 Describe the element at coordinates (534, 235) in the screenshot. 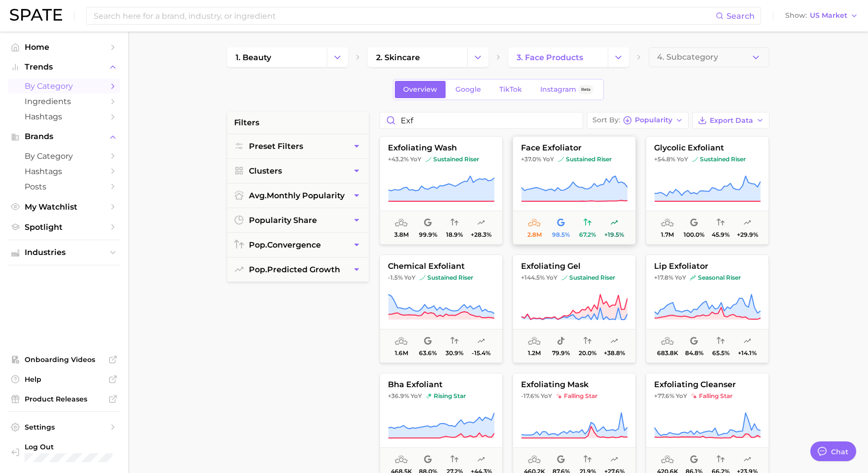

I see `span: 2.8m` at that location.